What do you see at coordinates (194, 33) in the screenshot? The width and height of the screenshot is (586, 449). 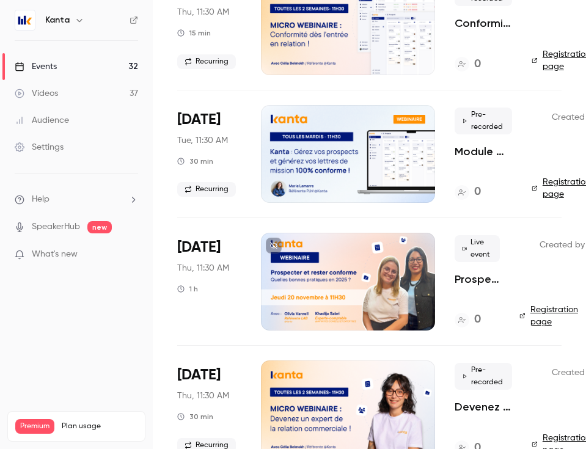 I see `div: 15 min` at bounding box center [194, 33].